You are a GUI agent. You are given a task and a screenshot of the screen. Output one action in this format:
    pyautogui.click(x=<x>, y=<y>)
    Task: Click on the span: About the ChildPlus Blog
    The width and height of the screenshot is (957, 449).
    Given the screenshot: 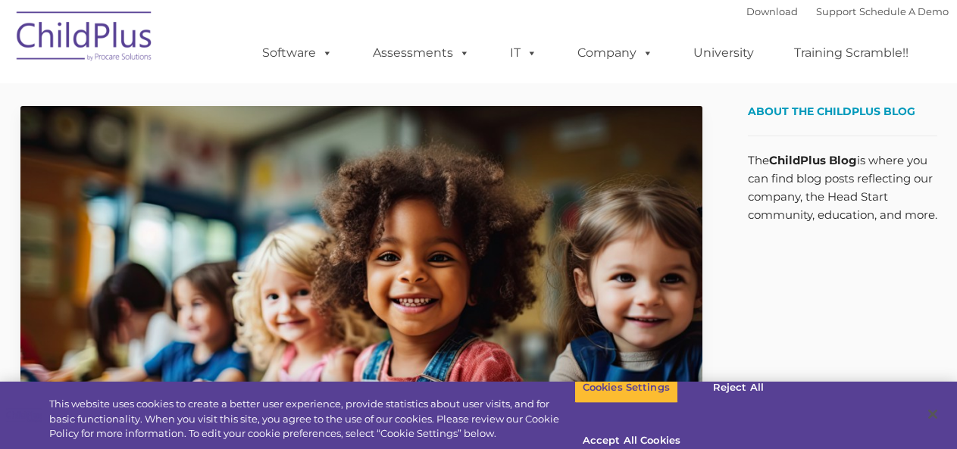 What is the action you would take?
    pyautogui.click(x=831, y=111)
    